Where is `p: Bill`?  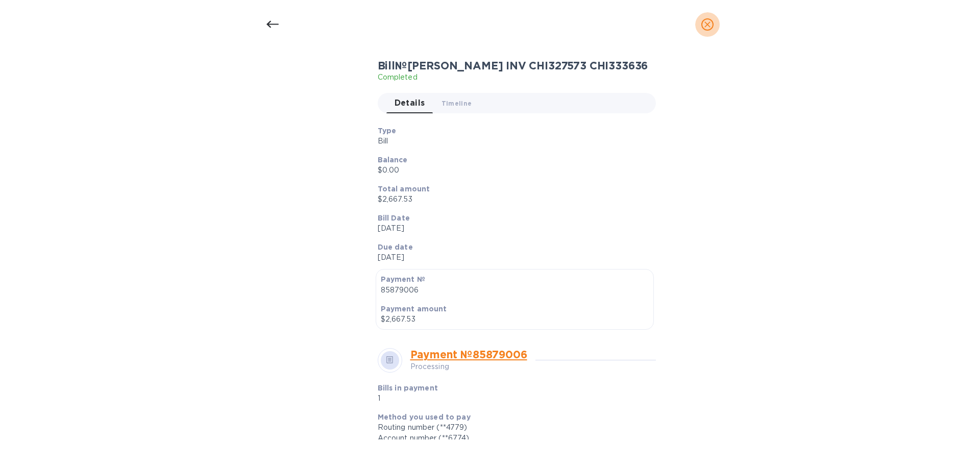
p: Bill is located at coordinates (513, 141).